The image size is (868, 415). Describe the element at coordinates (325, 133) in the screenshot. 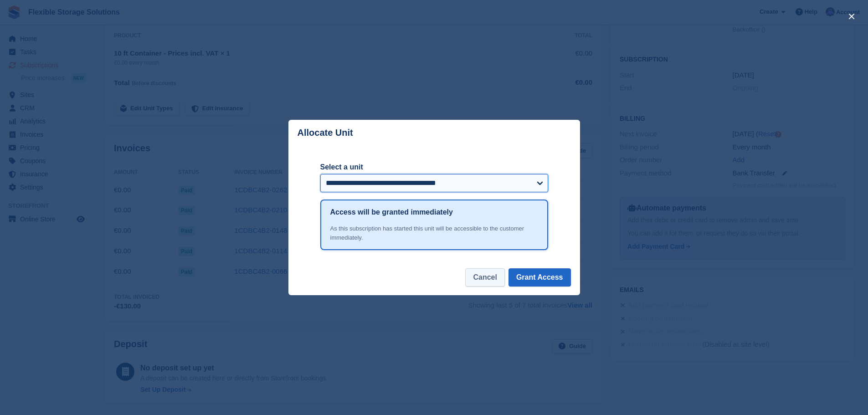

I see `p: Allocate Unit` at that location.